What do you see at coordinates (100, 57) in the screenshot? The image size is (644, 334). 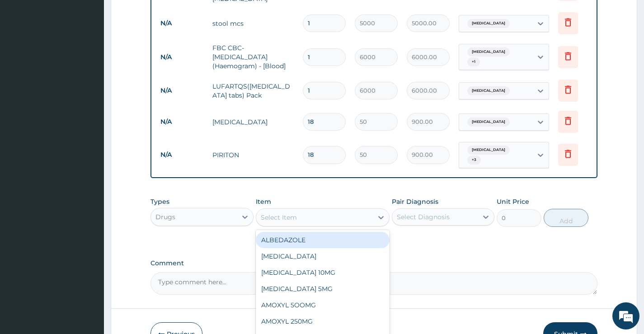 I see `div: Chat with us now` at bounding box center [100, 57].